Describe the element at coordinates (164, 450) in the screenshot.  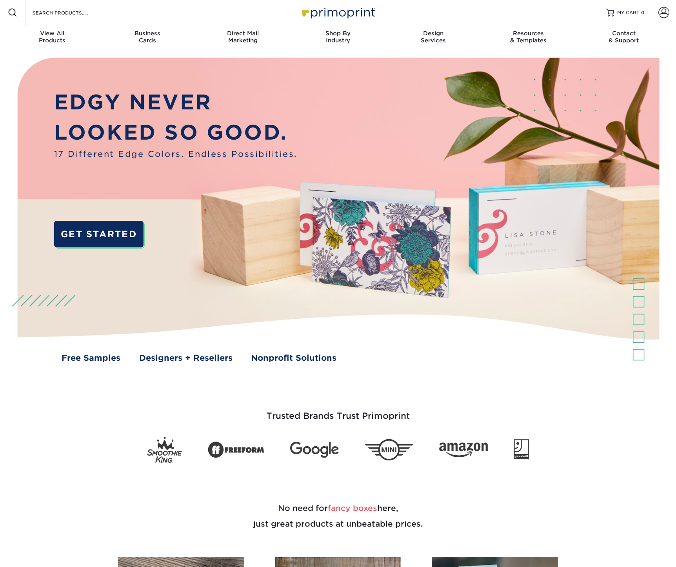
I see `img: Smoothie King` at that location.